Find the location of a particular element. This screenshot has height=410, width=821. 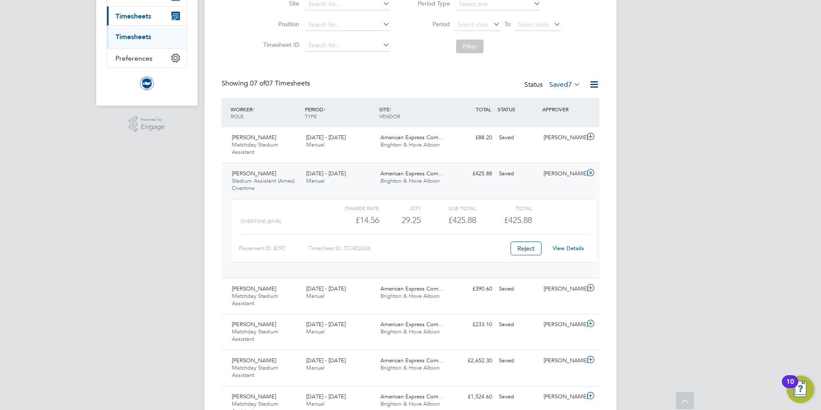

div: Timesheet ID: TS1802636 is located at coordinates (407, 248).